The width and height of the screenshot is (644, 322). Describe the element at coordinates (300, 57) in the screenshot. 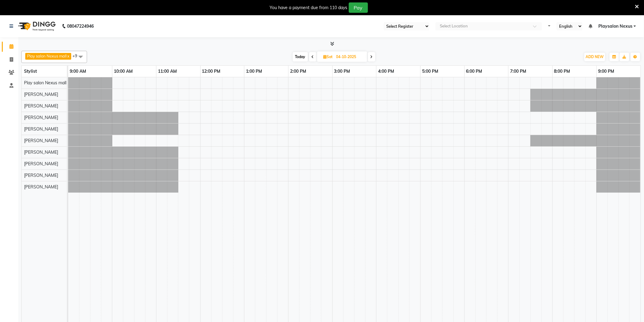

I see `span: Today` at that location.